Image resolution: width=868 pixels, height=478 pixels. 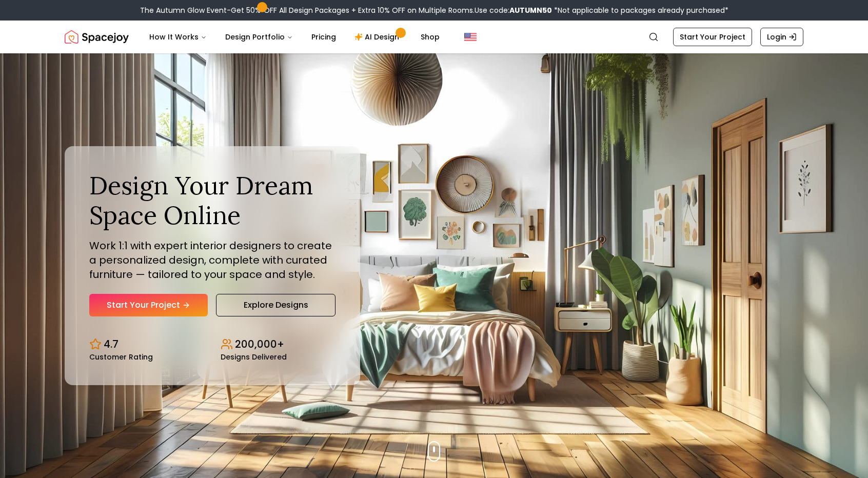 I want to click on p: Work 1:1 with expert interior designers to create a personalized design, complete with curated fu..., so click(x=212, y=260).